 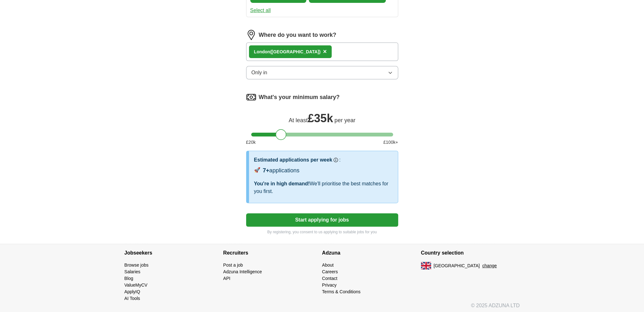 What do you see at coordinates (251, 97) in the screenshot?
I see `img: salary.png` at bounding box center [251, 97].